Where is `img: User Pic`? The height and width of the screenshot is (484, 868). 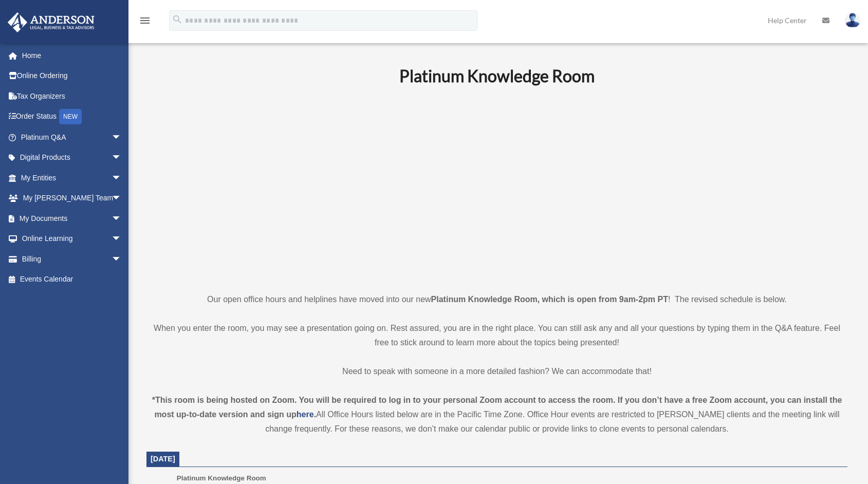 img: User Pic is located at coordinates (852, 20).